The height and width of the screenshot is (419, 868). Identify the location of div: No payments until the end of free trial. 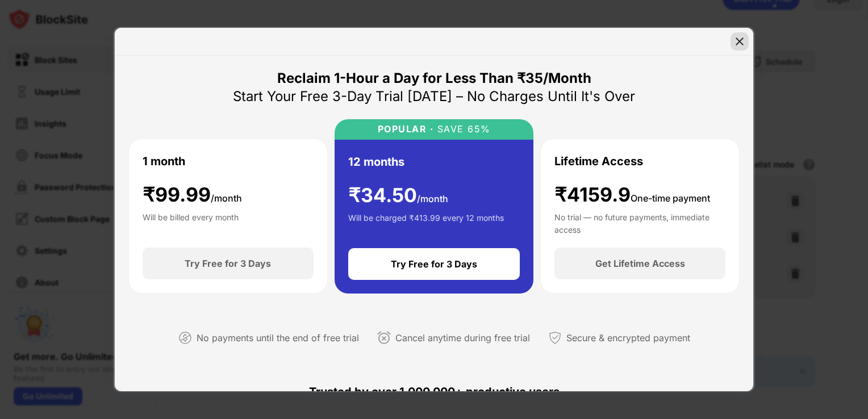
(278, 338).